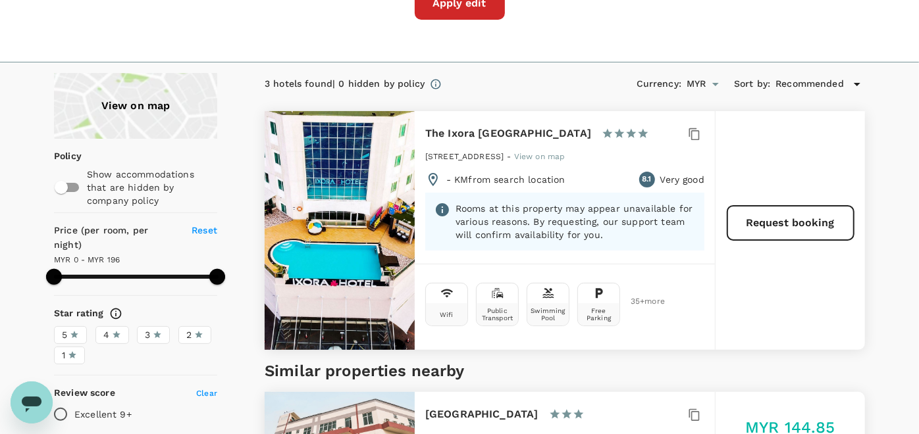  What do you see at coordinates (63, 355) in the screenshot?
I see `span: 1` at bounding box center [63, 355].